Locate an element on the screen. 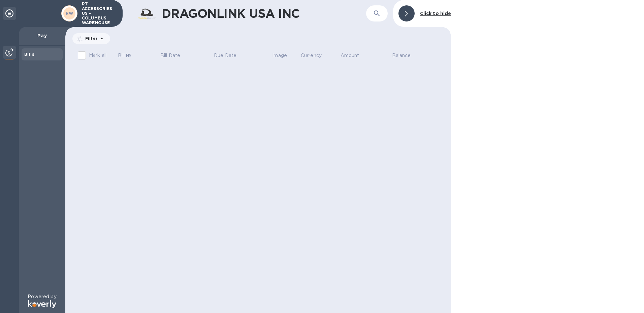  b: RW is located at coordinates (69, 13).